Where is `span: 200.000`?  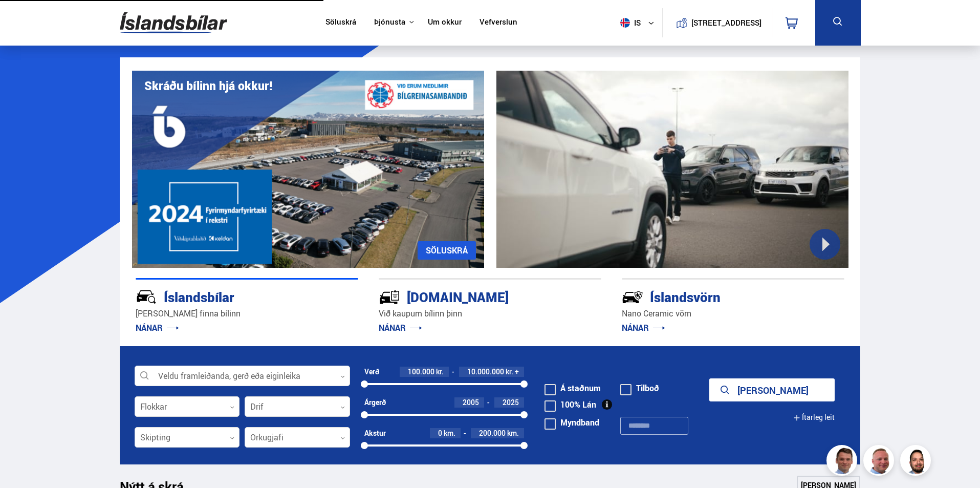
span: 200.000 is located at coordinates (492, 433).